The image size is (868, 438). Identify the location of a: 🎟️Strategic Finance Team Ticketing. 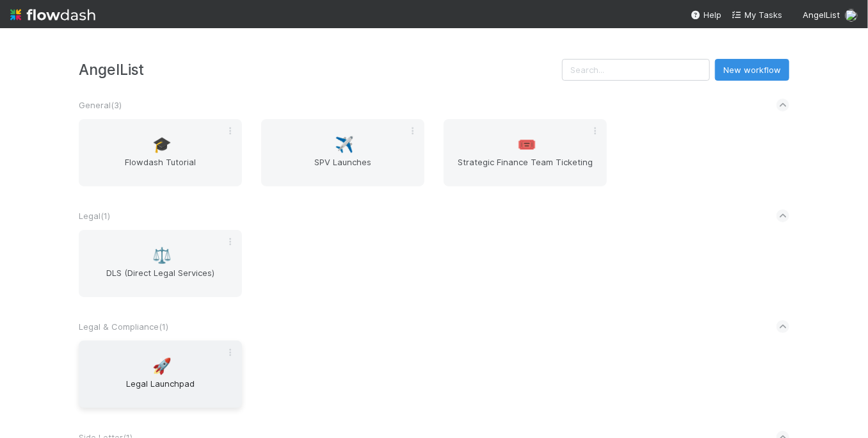
(525, 152).